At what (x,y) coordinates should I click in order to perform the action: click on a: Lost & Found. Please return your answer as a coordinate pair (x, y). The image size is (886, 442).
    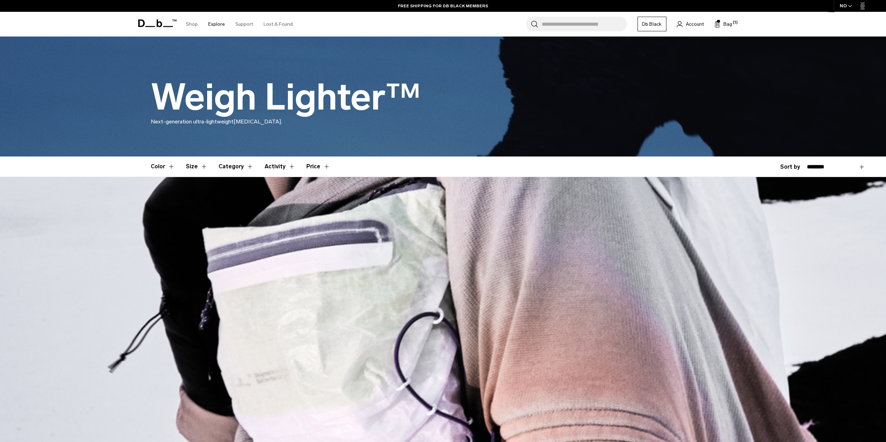
    Looking at the image, I should click on (278, 24).